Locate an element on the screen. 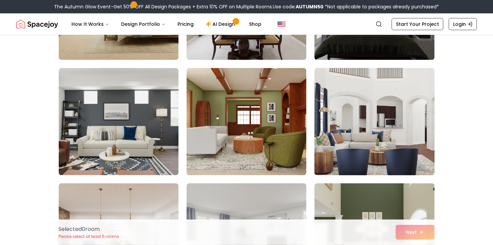  div: The Autumn Glow Event-Get 50% OFF All Design Packages + Extra 10% OFF on Multiple Rooms. is located at coordinates (246, 7).